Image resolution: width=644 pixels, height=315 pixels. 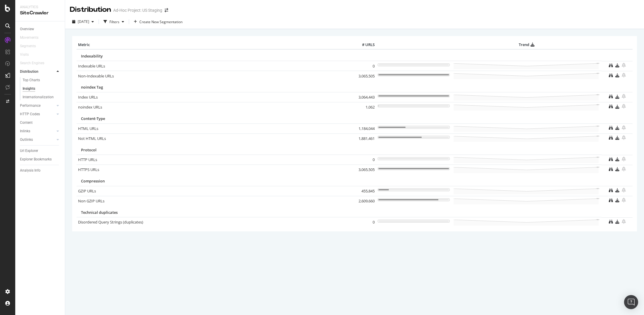 What do you see at coordinates (88, 128) in the screenshot?
I see `a: HTML URLs` at bounding box center [88, 128].